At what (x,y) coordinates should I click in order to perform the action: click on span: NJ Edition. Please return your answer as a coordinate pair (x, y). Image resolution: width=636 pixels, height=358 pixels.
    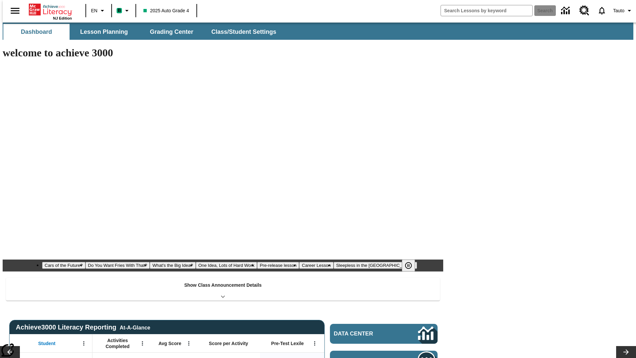
    Looking at the image, I should click on (62, 18).